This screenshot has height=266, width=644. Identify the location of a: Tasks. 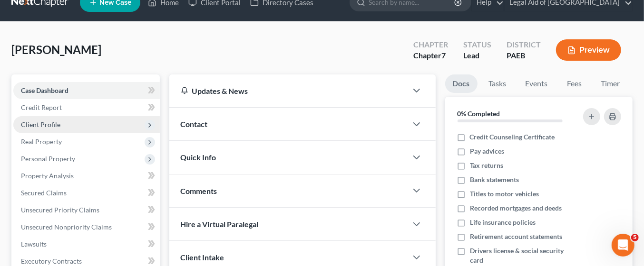
(497, 83).